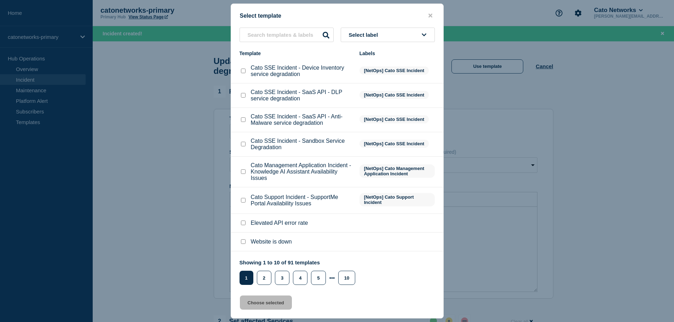  What do you see at coordinates (388, 35) in the screenshot?
I see `button: Select label` at bounding box center [388, 35].